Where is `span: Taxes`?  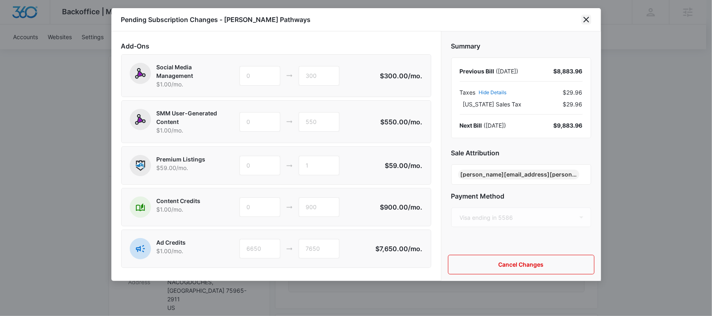
span: Taxes is located at coordinates (468, 92).